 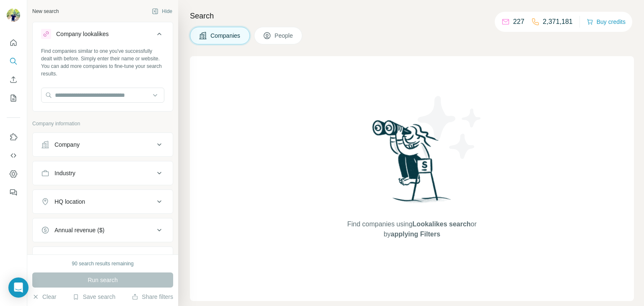 What do you see at coordinates (13, 155) in the screenshot?
I see `button: Use Surfe API` at bounding box center [13, 155].